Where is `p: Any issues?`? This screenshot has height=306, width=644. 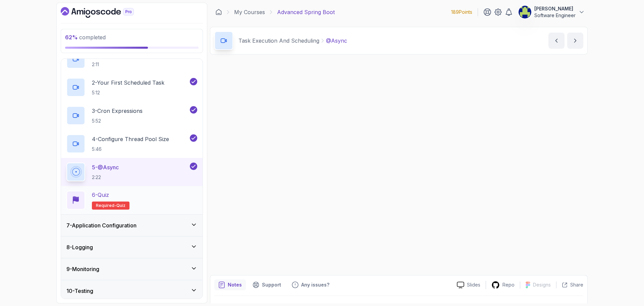
p: Any issues? is located at coordinates (315, 285).